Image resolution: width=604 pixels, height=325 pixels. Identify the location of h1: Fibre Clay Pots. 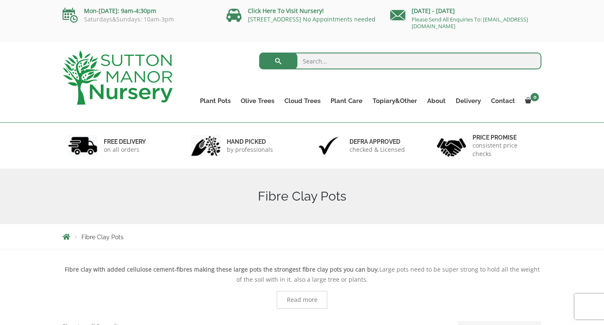
(302, 196).